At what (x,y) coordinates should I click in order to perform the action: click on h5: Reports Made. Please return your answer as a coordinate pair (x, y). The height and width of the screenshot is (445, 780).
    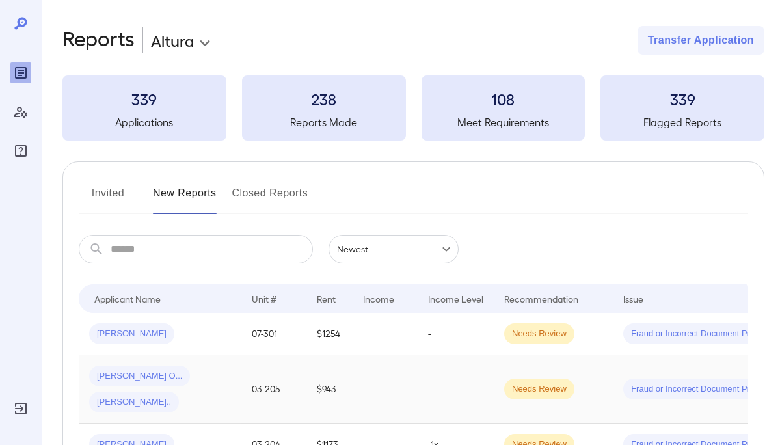
    Looking at the image, I should click on (324, 122).